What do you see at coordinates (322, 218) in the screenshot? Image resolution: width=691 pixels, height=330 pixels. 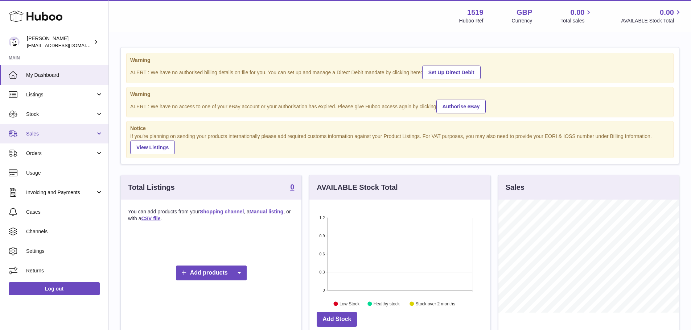 I see `text: 1.2` at bounding box center [322, 218].